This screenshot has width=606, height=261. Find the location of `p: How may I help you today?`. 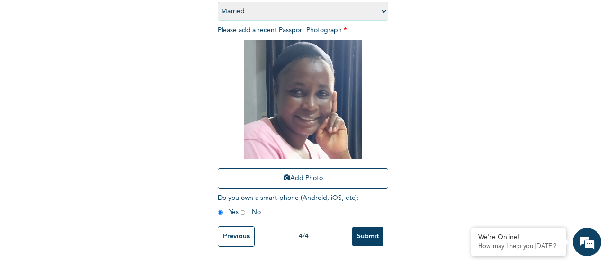

p: How may I help you today? is located at coordinates (519, 247).